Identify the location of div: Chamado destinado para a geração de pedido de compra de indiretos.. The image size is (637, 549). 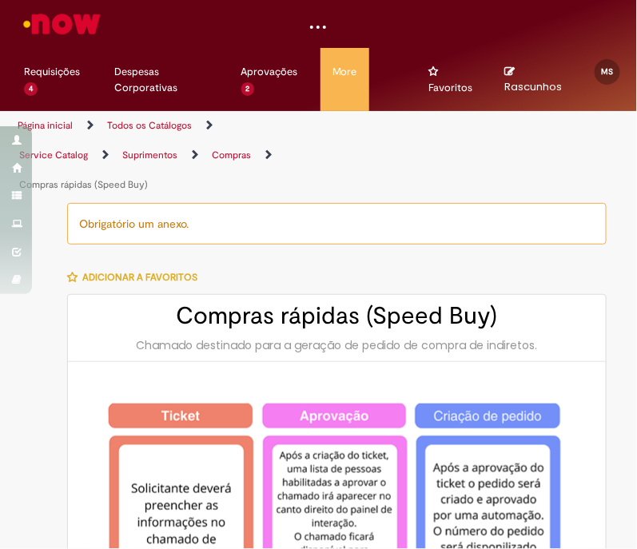
(336, 345).